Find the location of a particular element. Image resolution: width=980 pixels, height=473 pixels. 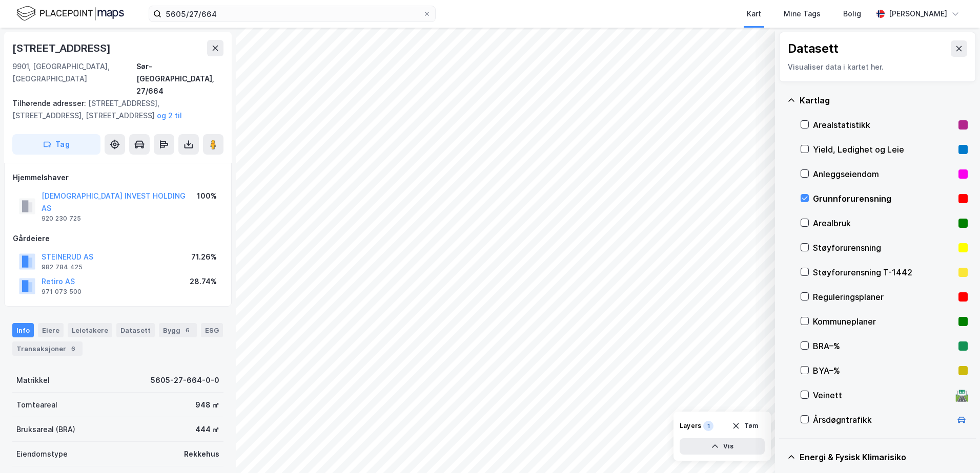

span: Tilhørende adresser: is located at coordinates (50, 103).